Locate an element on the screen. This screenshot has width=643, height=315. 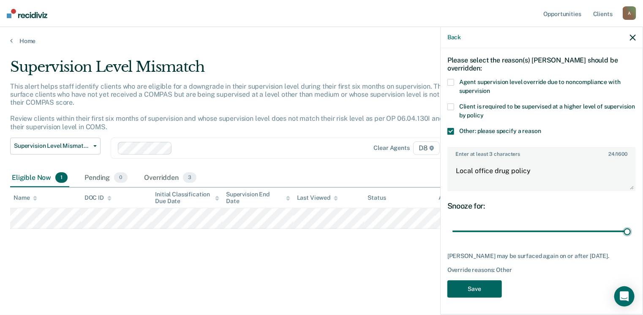
span: Agent supervision level override due to noncompliance with supervision is located at coordinates (540, 86).